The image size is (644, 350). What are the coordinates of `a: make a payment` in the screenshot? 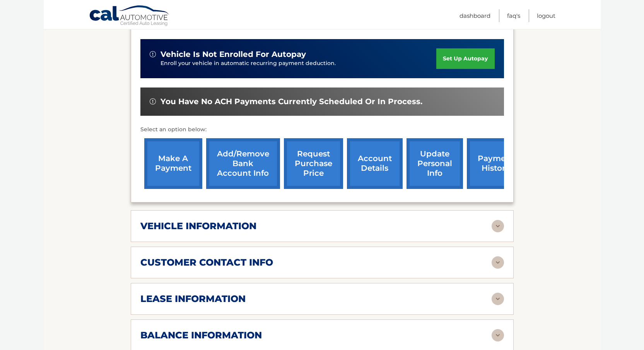 It's located at (173, 163).